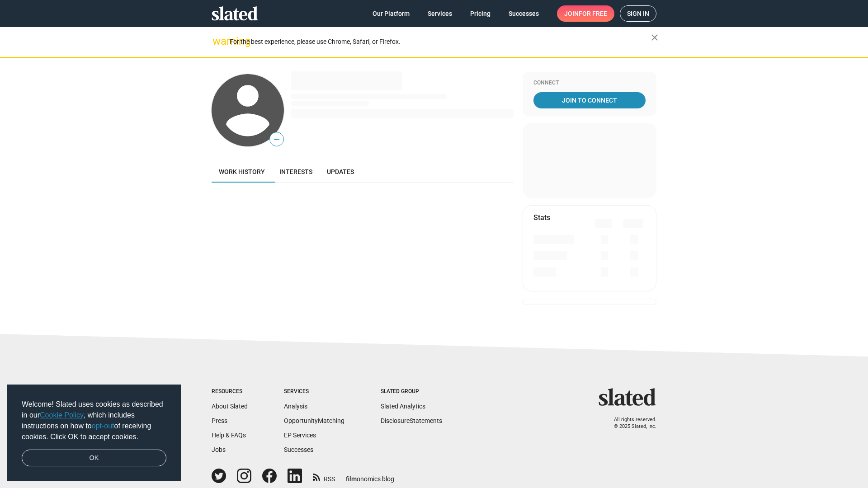 This screenshot has height=488, width=868. Describe the element at coordinates (638, 13) in the screenshot. I see `a: Sign in` at that location.